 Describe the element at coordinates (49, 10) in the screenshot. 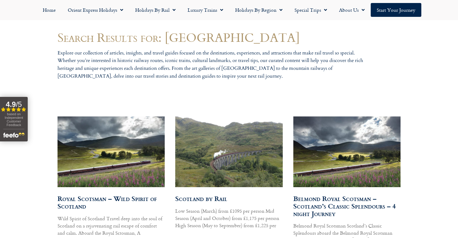

I see `a: Home` at that location.